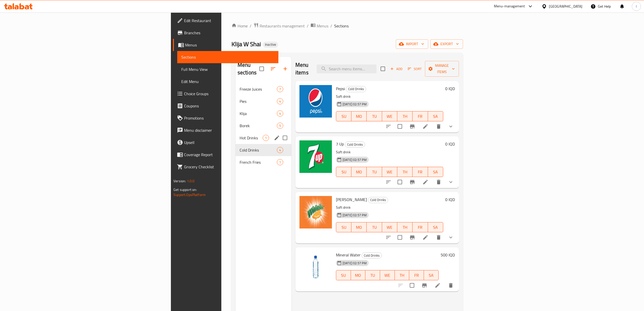 The width and height of the screenshot is (644, 311). I want to click on img: Mirinda Orange, so click(316, 212).